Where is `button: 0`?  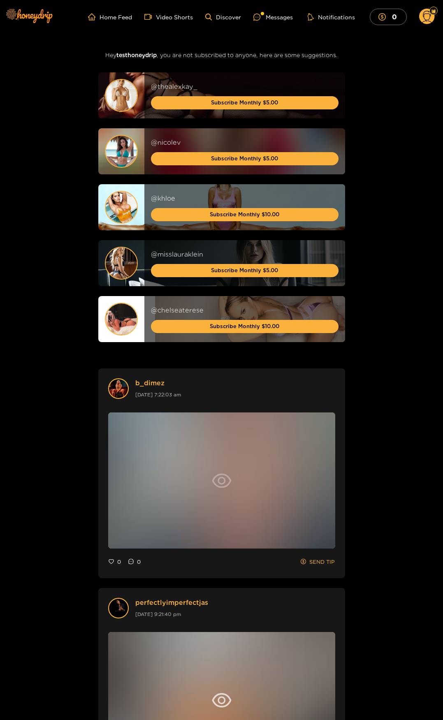
button: 0 is located at coordinates (388, 16).